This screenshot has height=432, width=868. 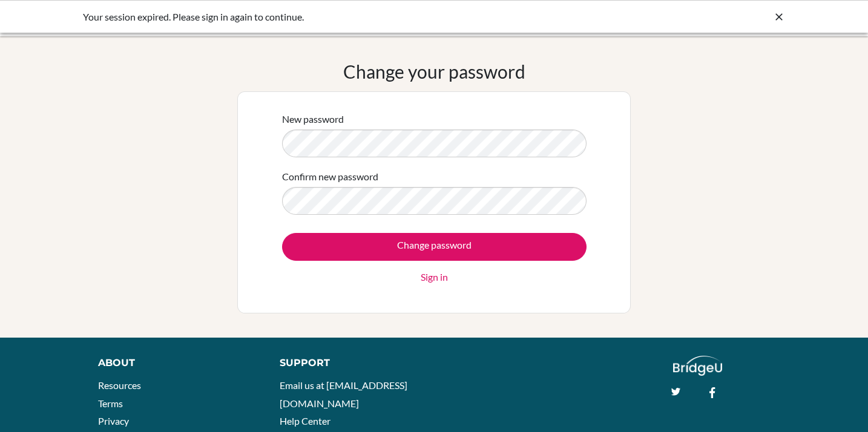 I want to click on a: Help Center, so click(x=305, y=421).